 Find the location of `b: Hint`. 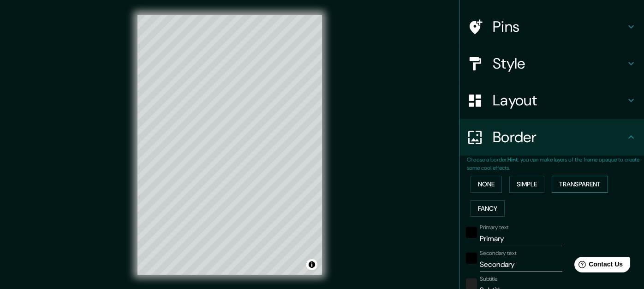

b: Hint is located at coordinates (513, 160).